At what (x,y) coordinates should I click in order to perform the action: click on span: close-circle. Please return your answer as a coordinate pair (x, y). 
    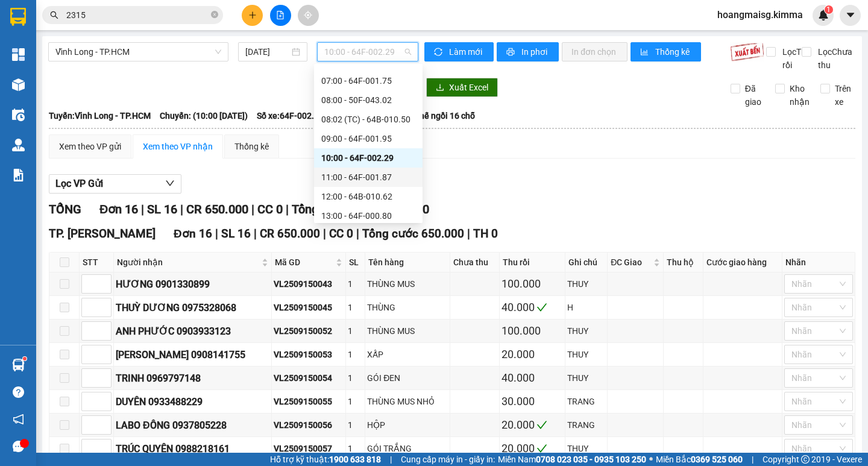
    Looking at the image, I should click on (214, 15).